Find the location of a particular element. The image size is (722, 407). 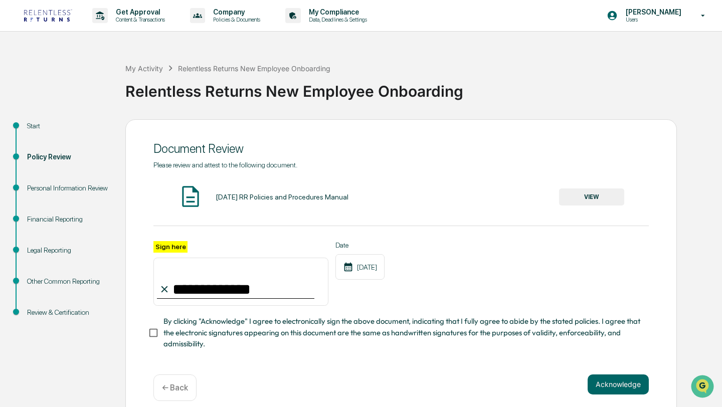

div: Start new chat is located at coordinates (99, 82).